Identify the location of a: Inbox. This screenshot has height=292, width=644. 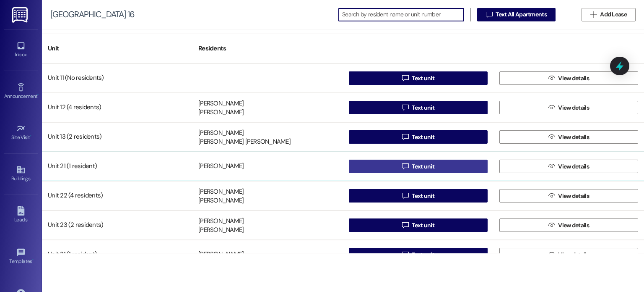
(21, 50).